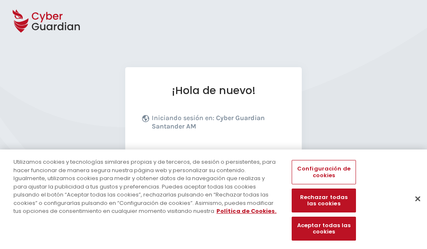 This screenshot has width=427, height=249. I want to click on h1: ¡Hola de nuevo!, so click(213, 90).